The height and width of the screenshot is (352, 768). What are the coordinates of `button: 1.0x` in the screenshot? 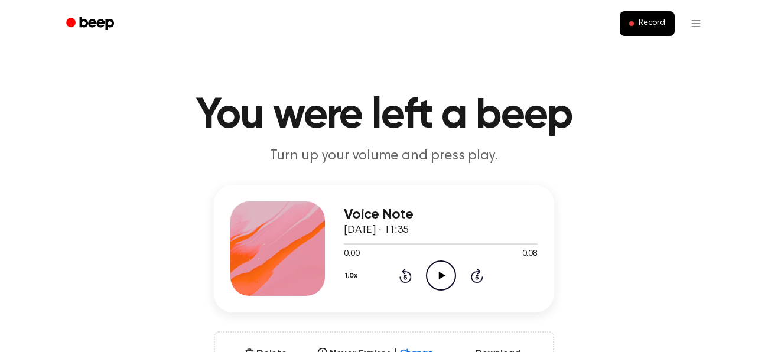 It's located at (353, 276).